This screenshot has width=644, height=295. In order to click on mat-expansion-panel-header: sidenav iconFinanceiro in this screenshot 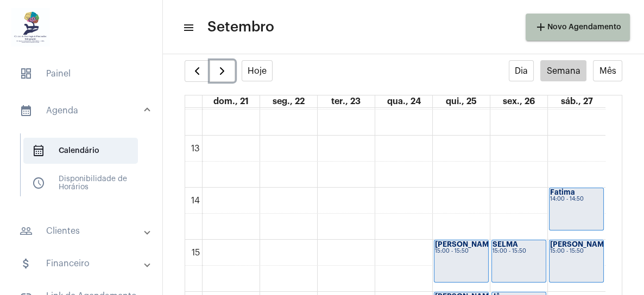, I will do `click(84, 264)`.